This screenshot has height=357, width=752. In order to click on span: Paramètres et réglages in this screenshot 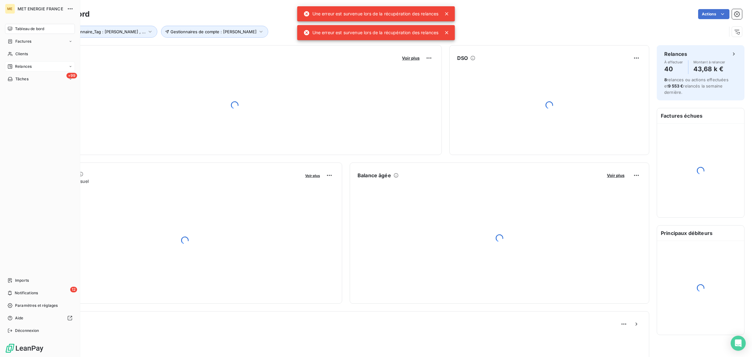, I will do `click(36, 305)`.